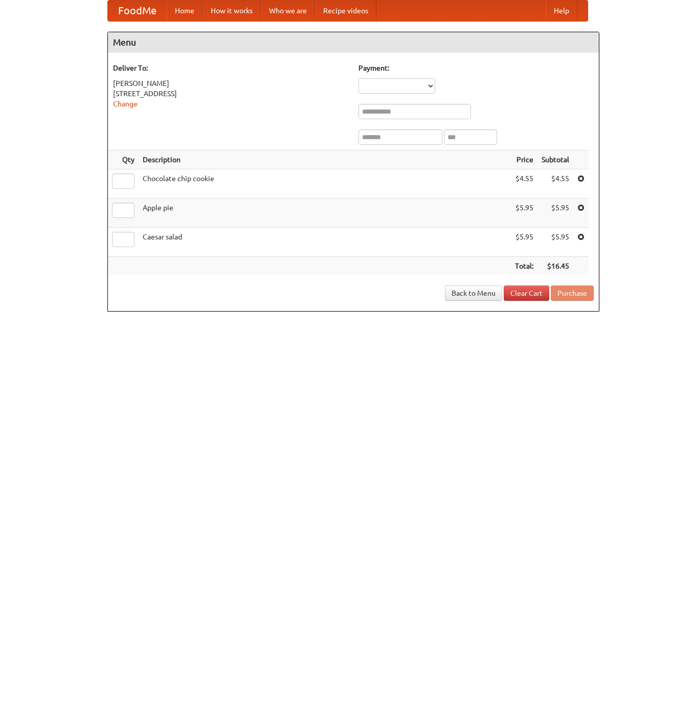 The height and width of the screenshot is (724, 695). Describe the element at coordinates (524, 160) in the screenshot. I see `th: Price` at that location.